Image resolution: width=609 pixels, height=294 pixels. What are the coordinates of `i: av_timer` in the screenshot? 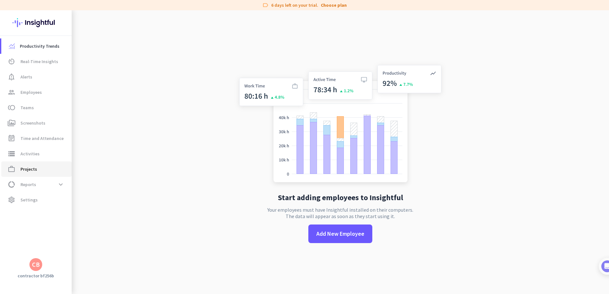 It's located at (12, 61).